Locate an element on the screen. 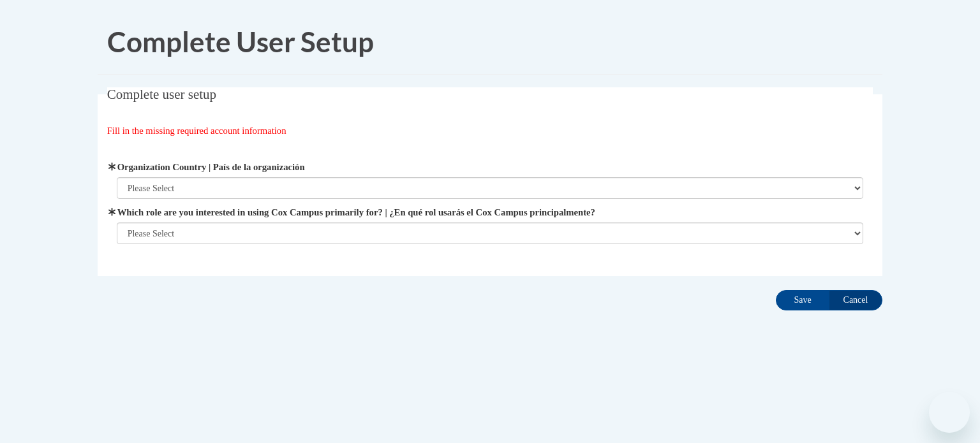 Image resolution: width=980 pixels, height=443 pixels. label: Which role are you interested in using Cox Campus primarily for? | ¿En qué rol usarás el Cox Camp... is located at coordinates (490, 212).